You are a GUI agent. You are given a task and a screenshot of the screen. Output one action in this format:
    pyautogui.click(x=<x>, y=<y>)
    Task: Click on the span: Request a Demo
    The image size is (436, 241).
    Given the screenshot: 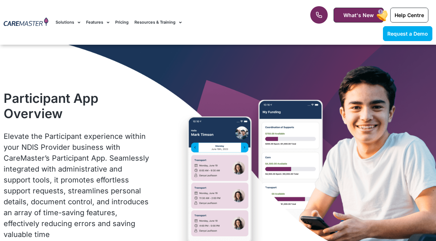 What is the action you would take?
    pyautogui.click(x=407, y=33)
    